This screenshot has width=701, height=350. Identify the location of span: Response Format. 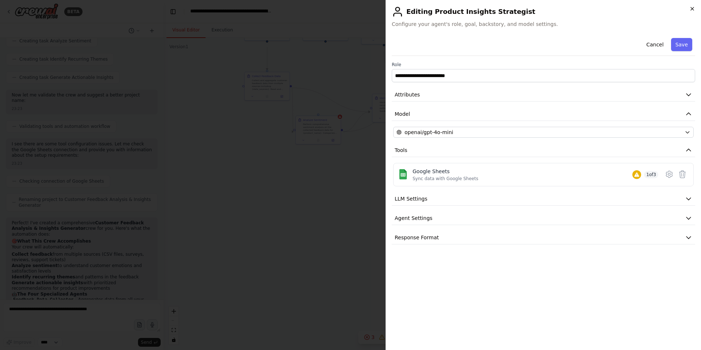
(417, 237).